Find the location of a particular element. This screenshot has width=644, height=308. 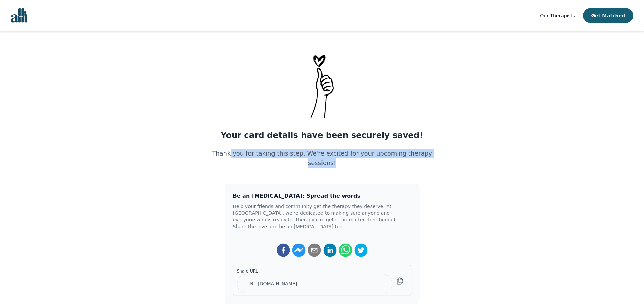

img: Thank-You-_1_uatste.png is located at coordinates (322, 86).